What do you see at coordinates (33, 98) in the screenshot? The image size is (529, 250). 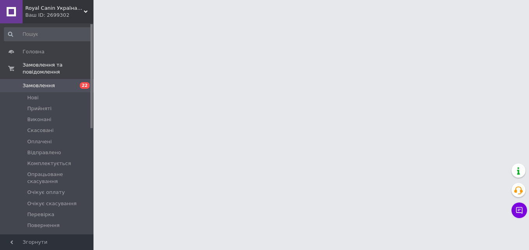 I see `span: Нові` at bounding box center [33, 98].